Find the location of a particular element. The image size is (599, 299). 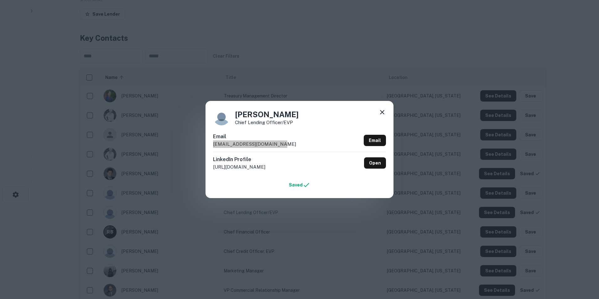

div: Chat Widget is located at coordinates (583, 264).